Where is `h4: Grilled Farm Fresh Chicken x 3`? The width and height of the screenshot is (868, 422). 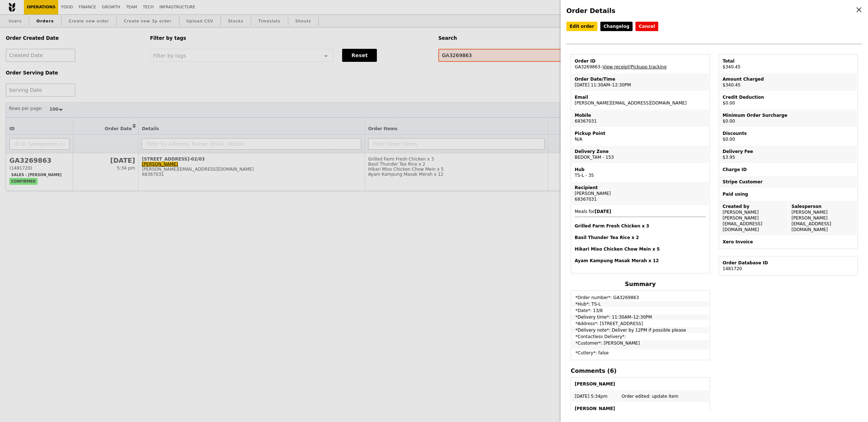
h4: Grilled Farm Fresh Chicken x 3 is located at coordinates (641, 226).